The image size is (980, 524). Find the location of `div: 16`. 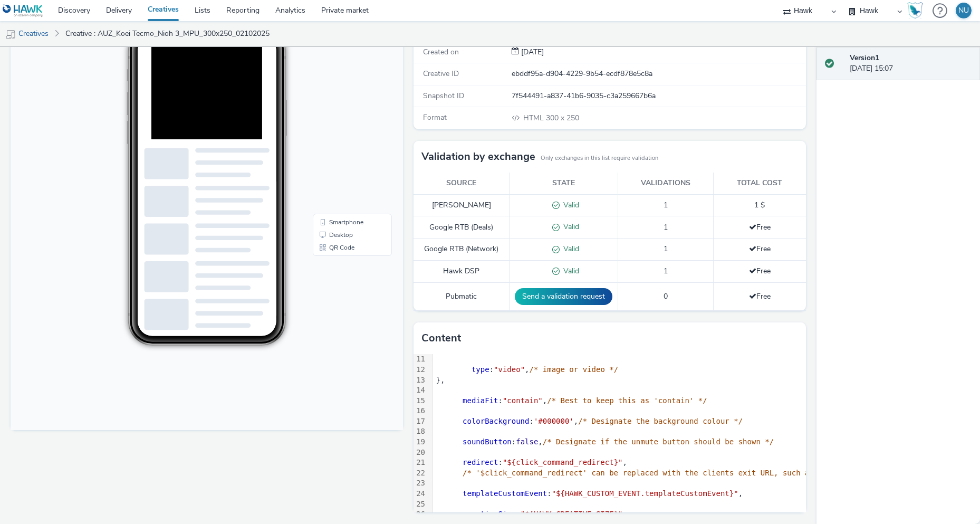

div: 16 is located at coordinates (420, 411).